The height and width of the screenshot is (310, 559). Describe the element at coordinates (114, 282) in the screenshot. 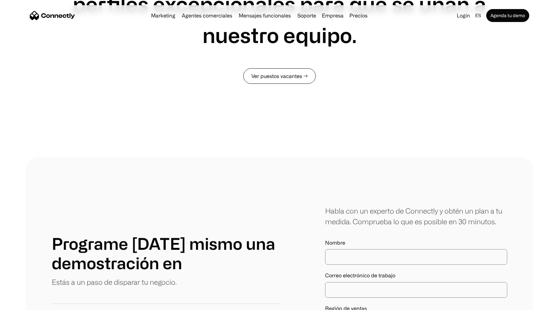

I see `p: Estás a un paso de disparar tu negocio.` at that location.